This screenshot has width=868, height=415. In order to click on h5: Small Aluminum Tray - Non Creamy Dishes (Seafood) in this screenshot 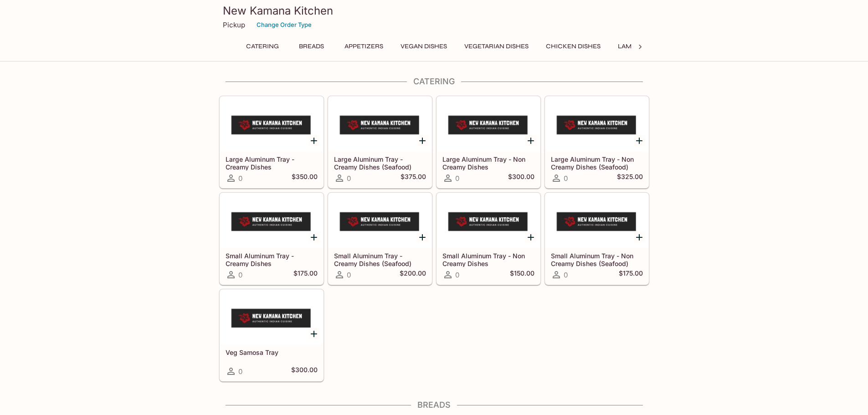, I will do `click(597, 259)`.